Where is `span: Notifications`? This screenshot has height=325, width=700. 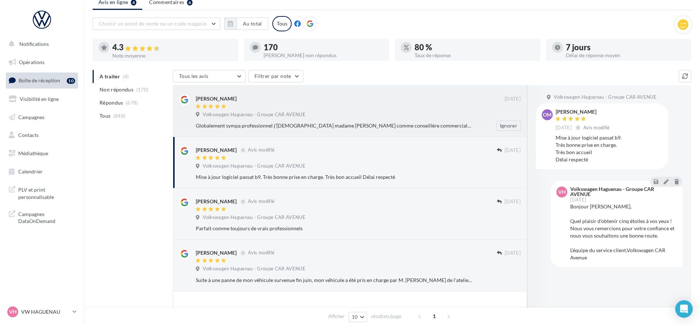 span: Notifications is located at coordinates (34, 44).